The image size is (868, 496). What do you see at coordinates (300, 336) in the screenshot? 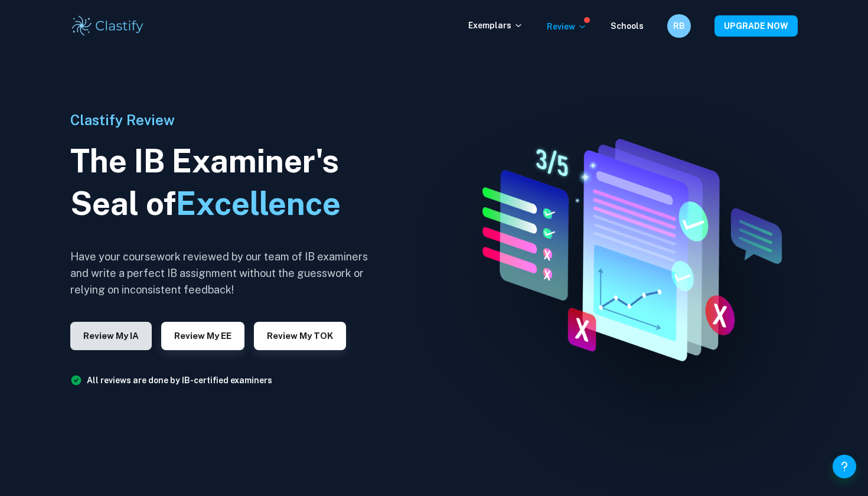
I see `a: Review my TOK` at bounding box center [300, 336].